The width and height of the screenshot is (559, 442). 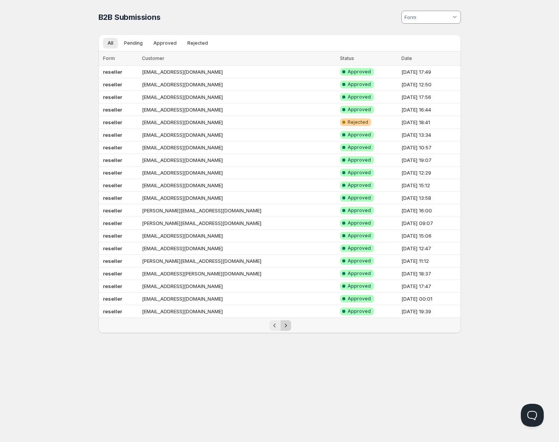 I want to click on span: Date, so click(x=407, y=58).